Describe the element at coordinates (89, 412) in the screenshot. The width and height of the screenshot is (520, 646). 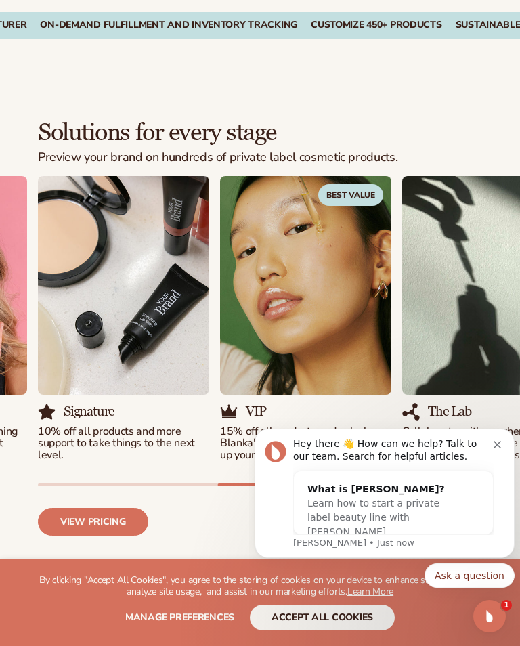
I see `h3: Signature` at that location.